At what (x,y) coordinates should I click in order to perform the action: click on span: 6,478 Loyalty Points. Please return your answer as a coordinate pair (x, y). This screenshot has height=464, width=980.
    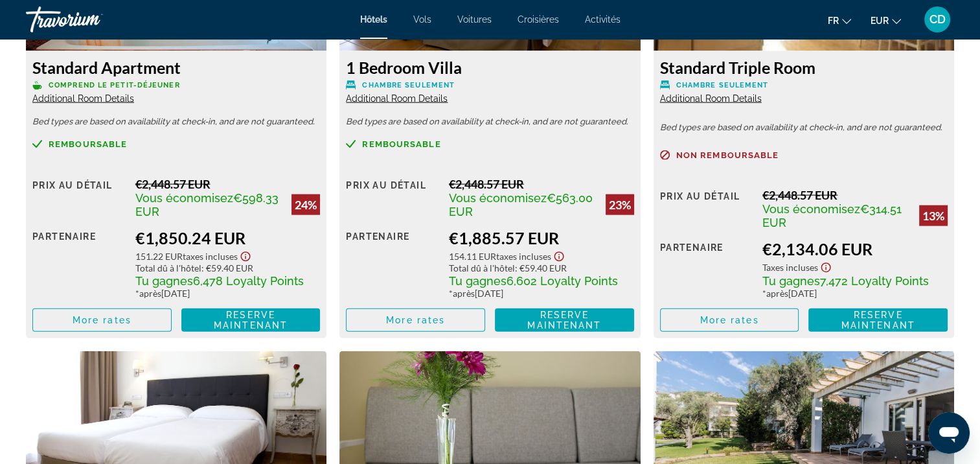
    Looking at the image, I should click on (248, 280).